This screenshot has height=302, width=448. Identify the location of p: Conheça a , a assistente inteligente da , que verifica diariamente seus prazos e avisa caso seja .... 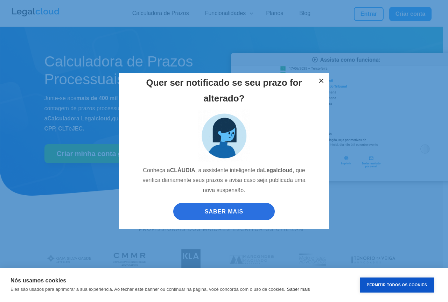
(224, 184).